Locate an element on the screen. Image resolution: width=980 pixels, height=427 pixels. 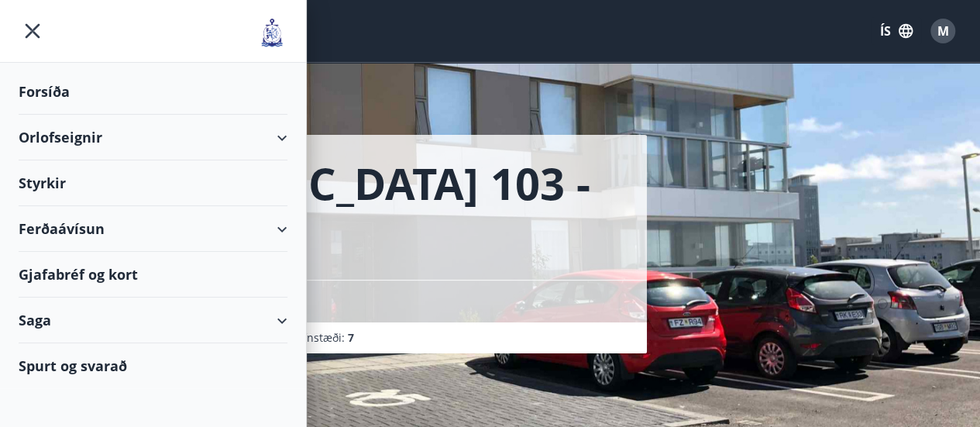
span: M is located at coordinates (943, 31).